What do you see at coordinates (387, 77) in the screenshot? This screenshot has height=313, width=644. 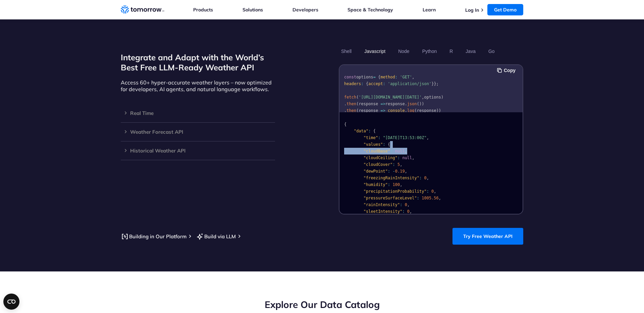 I see `span: method` at bounding box center [387, 77].